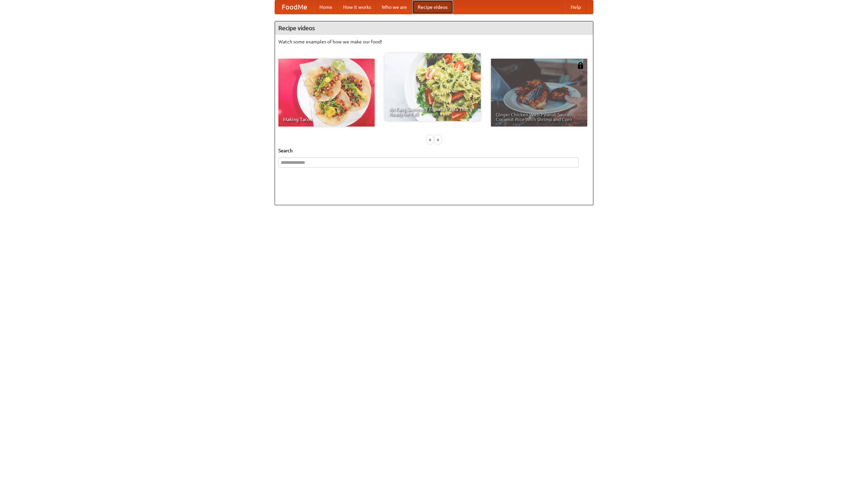  I want to click on a: Making Tacos, so click(326, 93).